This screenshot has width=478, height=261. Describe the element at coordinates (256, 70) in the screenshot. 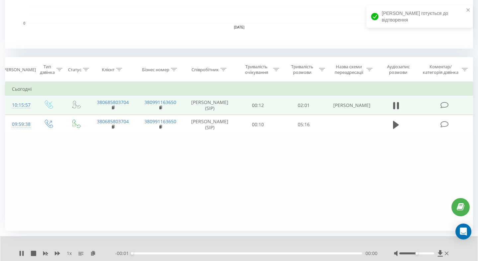

I see `div: Тривалість очікування` at that location.